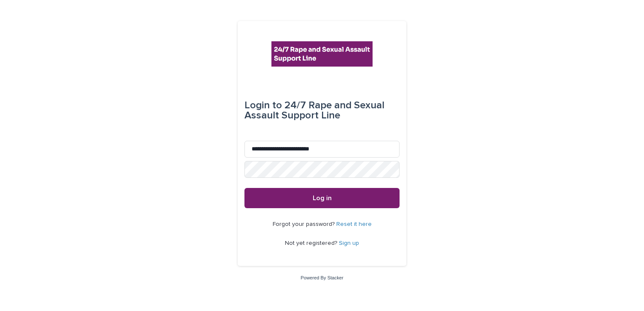 The width and height of the screenshot is (644, 311). What do you see at coordinates (322, 198) in the screenshot?
I see `button: Log in` at bounding box center [322, 198].